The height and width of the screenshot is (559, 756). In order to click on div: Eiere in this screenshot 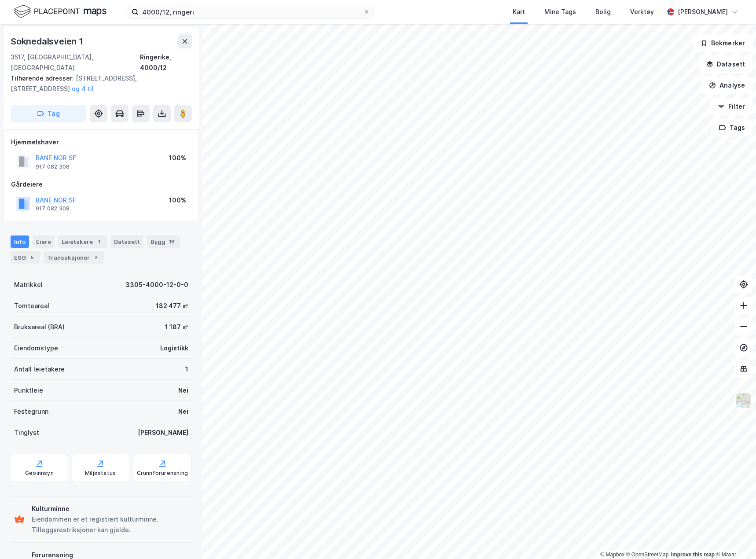, I will do `click(44, 241)`.